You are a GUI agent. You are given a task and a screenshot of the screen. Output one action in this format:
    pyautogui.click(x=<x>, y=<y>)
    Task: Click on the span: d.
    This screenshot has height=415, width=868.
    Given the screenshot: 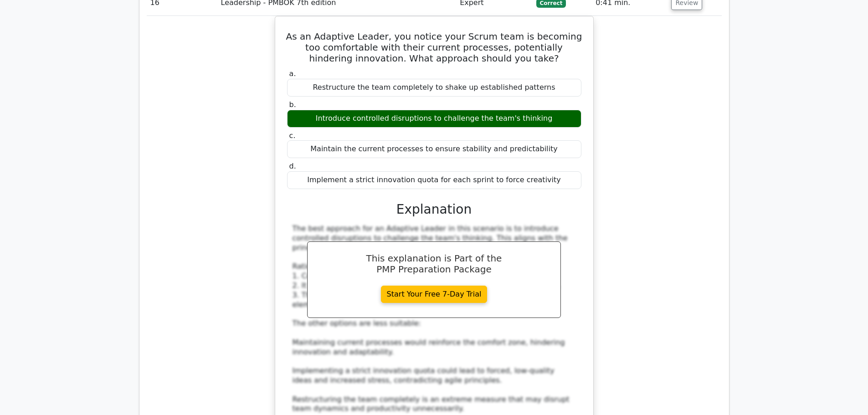 What is the action you would take?
    pyautogui.click(x=292, y=166)
    